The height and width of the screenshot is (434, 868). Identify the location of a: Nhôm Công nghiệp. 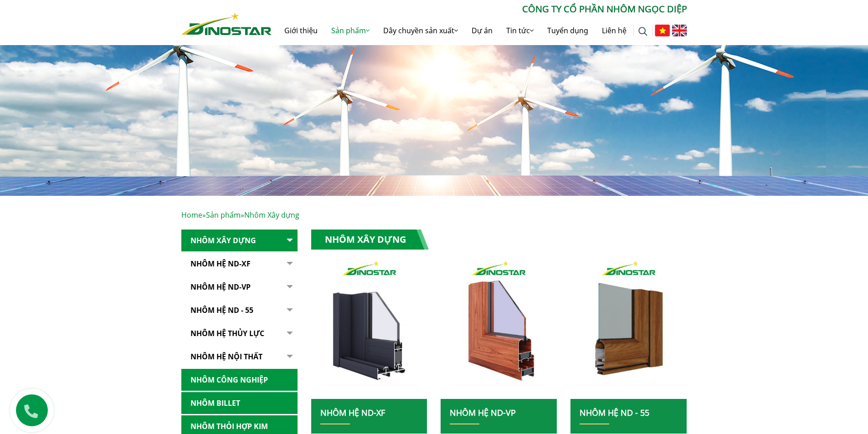
(239, 380).